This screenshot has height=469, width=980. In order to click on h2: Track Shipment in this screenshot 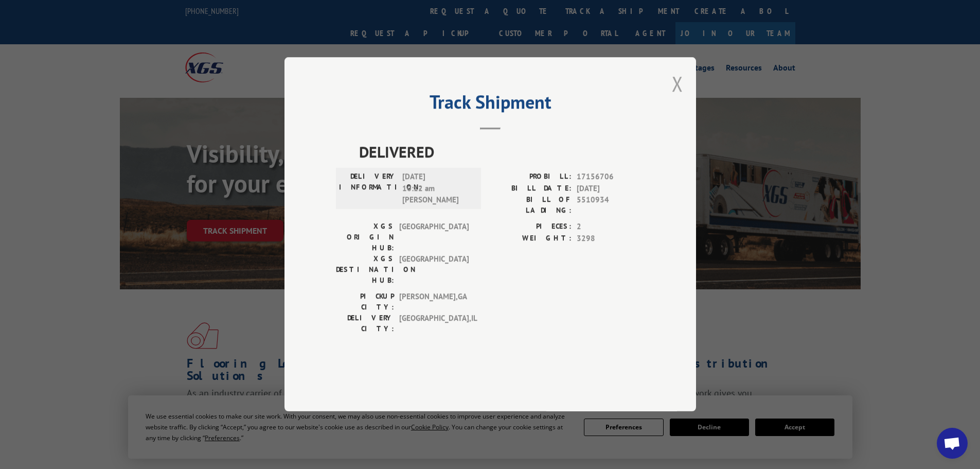, I will do `click(491, 104)`.